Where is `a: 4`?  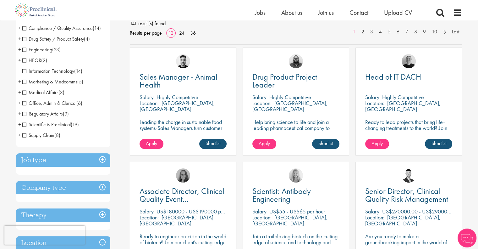
a: 4 is located at coordinates (380, 32).